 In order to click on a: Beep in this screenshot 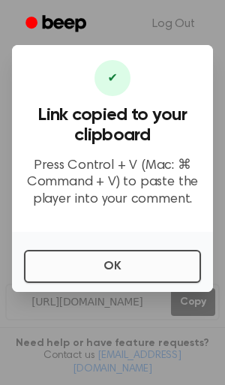, I will do `click(57, 24)`.